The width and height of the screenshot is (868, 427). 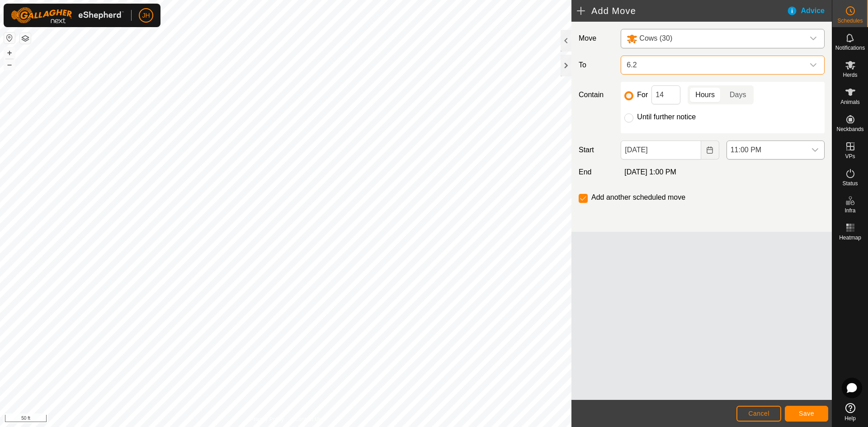 I want to click on span: Neckbands, so click(x=850, y=129).